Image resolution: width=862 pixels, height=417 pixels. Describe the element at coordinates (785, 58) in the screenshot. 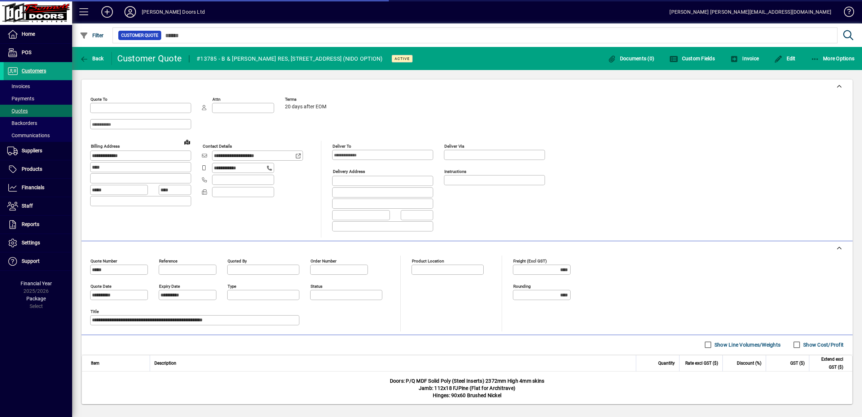

I see `span: Edit` at that location.